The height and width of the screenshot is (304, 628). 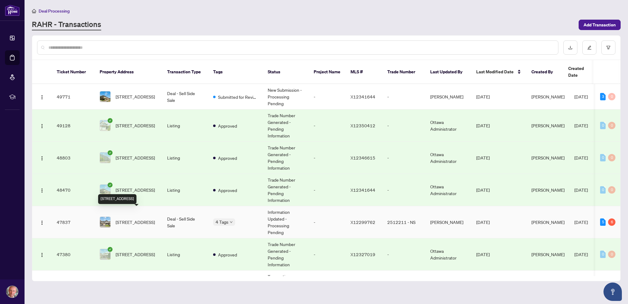 I want to click on span: X12341644, so click(x=363, y=97).